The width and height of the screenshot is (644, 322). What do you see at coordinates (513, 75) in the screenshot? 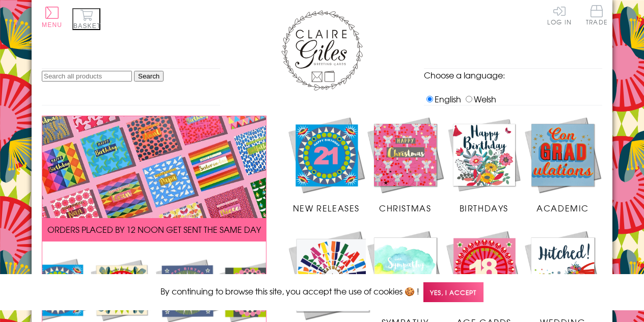
I see `p: Choose a language:` at bounding box center [513, 75].